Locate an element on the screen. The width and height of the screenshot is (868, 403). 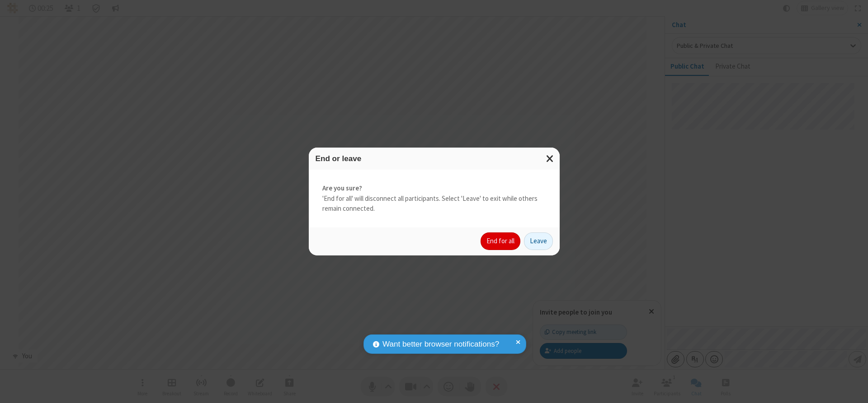
button: Close modal is located at coordinates (550, 158).